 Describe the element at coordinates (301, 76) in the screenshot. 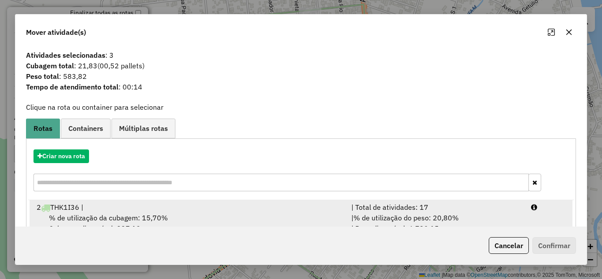

I see `span: : 583,82` at that location.